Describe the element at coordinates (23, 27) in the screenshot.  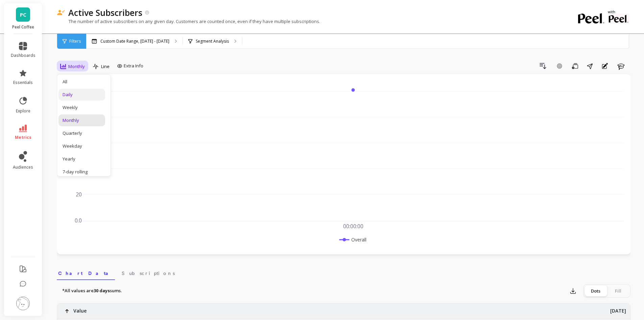
I see `p: Peel Coffee` at that location.